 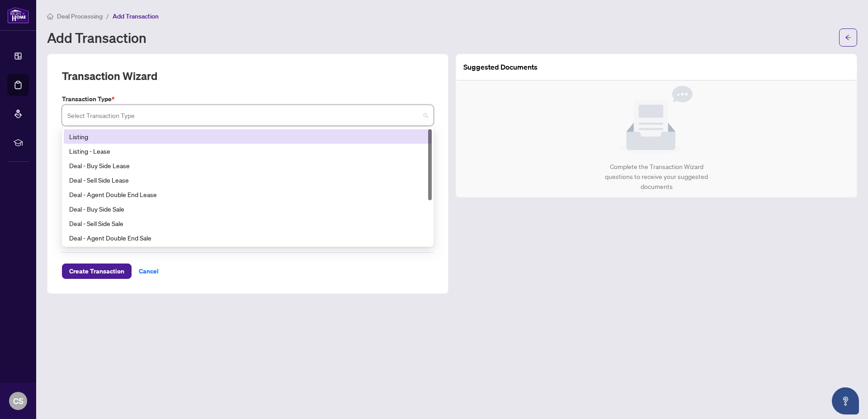 What do you see at coordinates (110, 76) in the screenshot?
I see `h2: Transaction Wizard` at bounding box center [110, 76].